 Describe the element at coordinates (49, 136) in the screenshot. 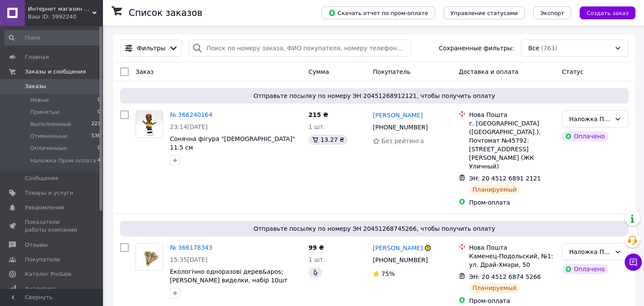

I see `span: Отмененные` at that location.